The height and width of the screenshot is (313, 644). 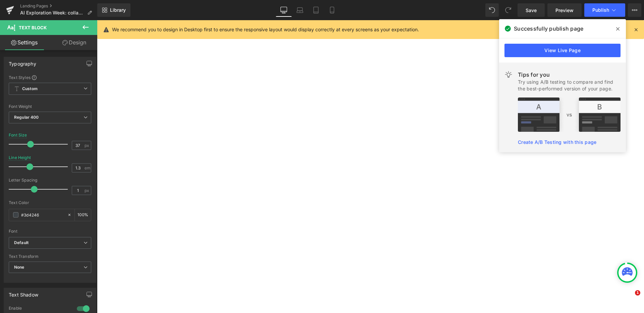 I want to click on span: AI Exploration Week: collaborate + experiment with AI in Your Creative Practice, so click(x=52, y=13).